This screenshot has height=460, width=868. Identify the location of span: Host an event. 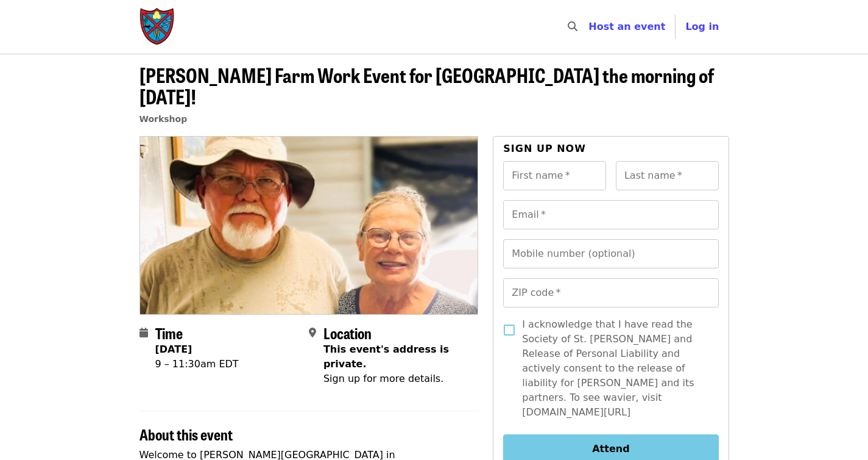
(627, 26).